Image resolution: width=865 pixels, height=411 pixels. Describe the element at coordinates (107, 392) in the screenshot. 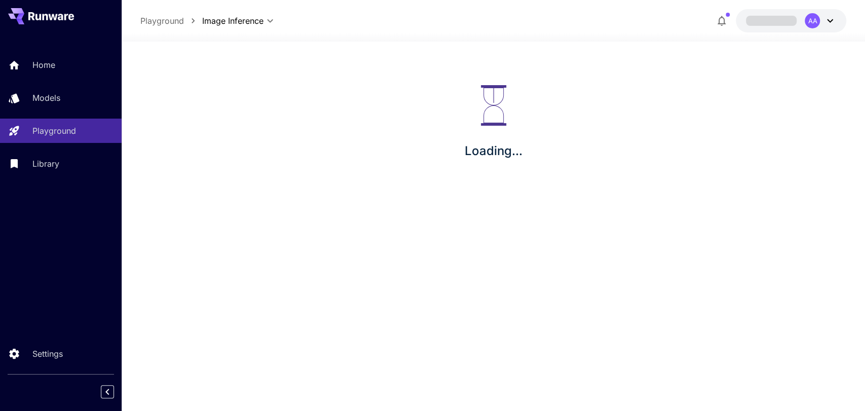

I see `button: Collapse sidebar` at that location.